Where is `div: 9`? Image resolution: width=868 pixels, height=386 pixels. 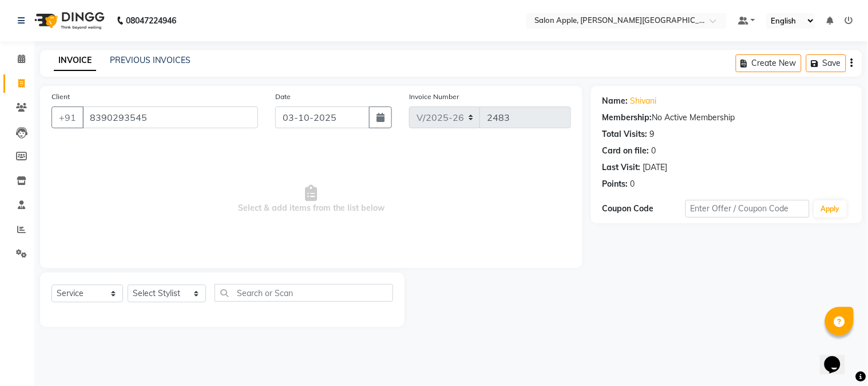
div: 9 is located at coordinates (652, 134).